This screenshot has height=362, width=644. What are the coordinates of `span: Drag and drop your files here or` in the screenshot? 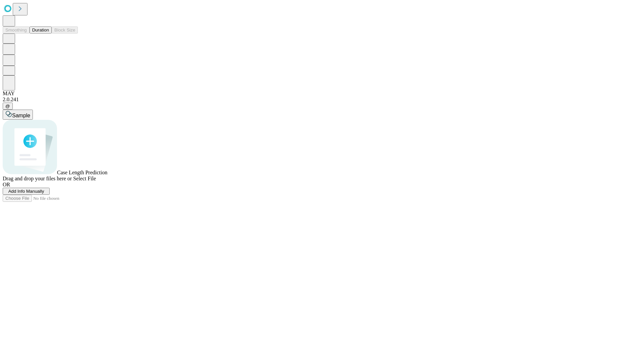 It's located at (37, 178).